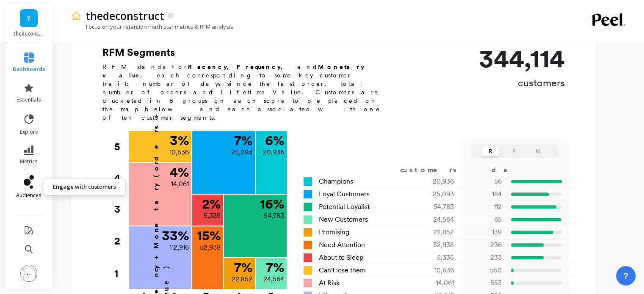  What do you see at coordinates (242, 153) in the screenshot?
I see `p: 25,093` at bounding box center [242, 153].